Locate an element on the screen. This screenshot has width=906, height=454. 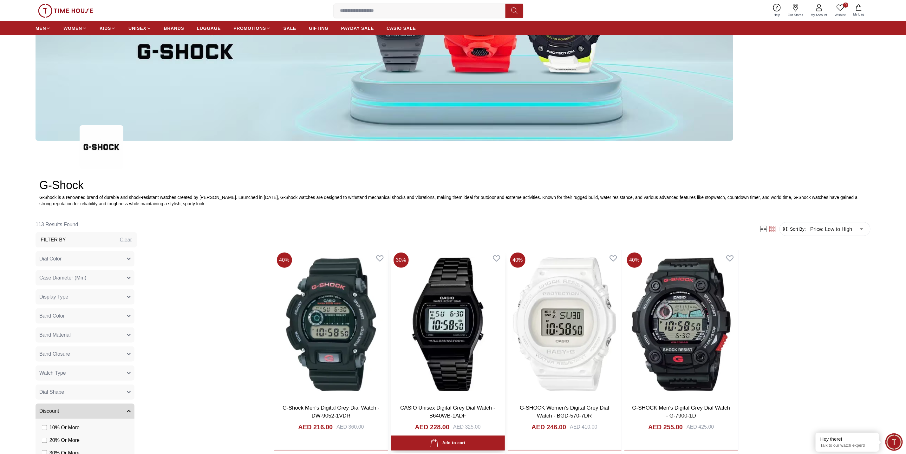
span: My Account is located at coordinates (819, 15).